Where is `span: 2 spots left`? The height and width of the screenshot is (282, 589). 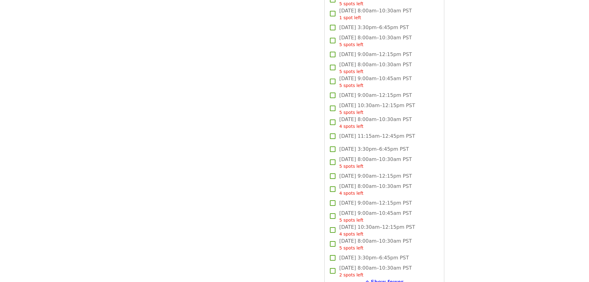 span: 2 spots left is located at coordinates (351, 275).